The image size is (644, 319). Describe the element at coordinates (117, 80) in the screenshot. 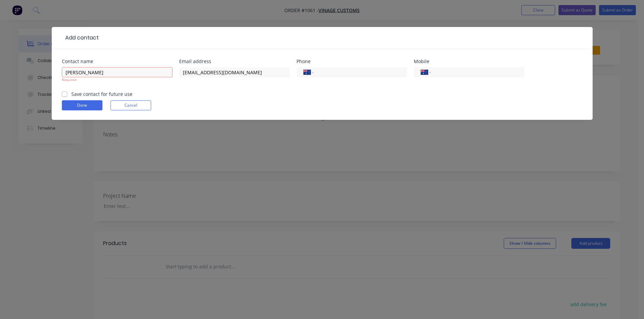

I see `div: Required` at that location.